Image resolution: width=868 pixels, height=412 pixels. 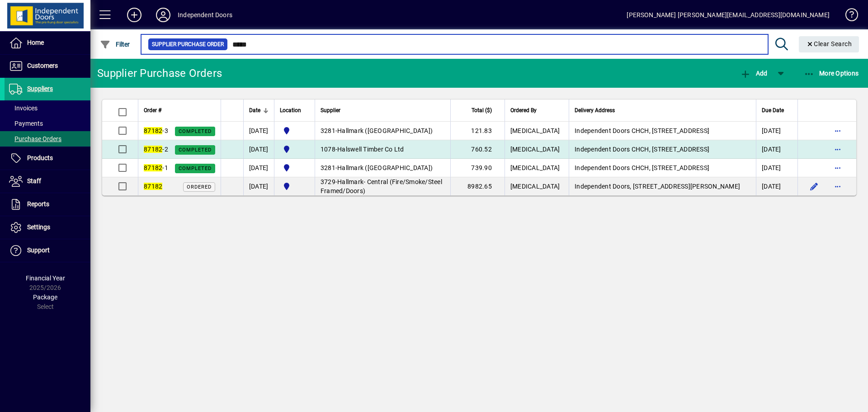 I want to click on a: Products, so click(x=48, y=158).